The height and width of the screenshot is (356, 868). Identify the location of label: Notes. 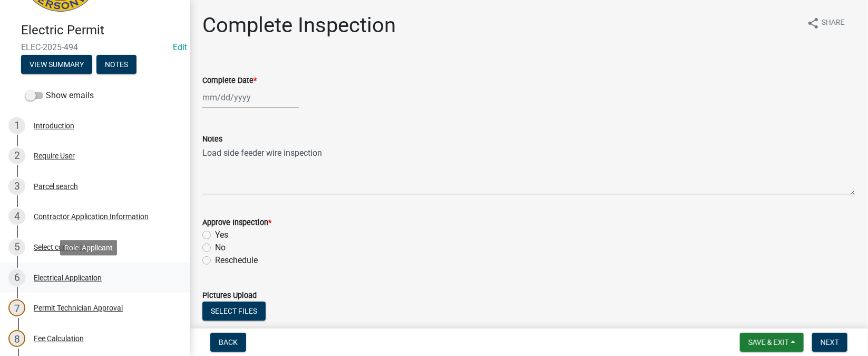
(213, 139).